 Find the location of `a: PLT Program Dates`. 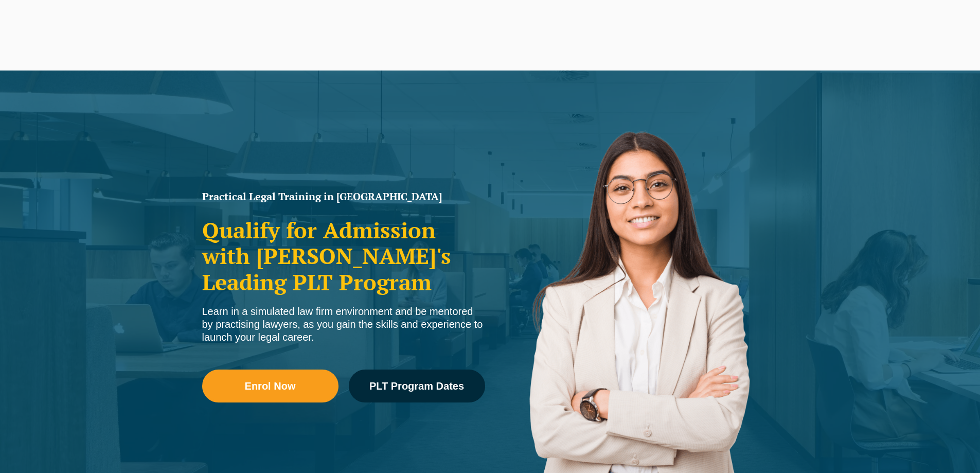

a: PLT Program Dates is located at coordinates (417, 386).